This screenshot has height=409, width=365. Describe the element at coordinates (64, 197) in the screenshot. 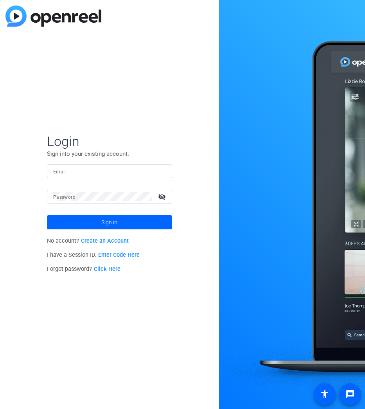

I see `mat-label: Password` at that location.